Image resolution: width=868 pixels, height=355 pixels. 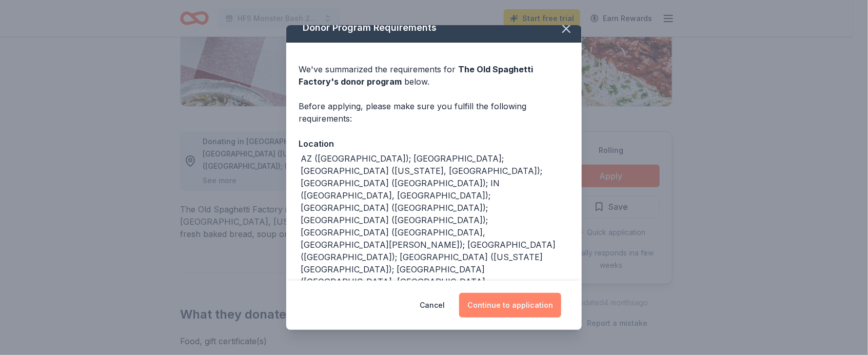 I want to click on div: Donor Program Requirements, so click(x=434, y=28).